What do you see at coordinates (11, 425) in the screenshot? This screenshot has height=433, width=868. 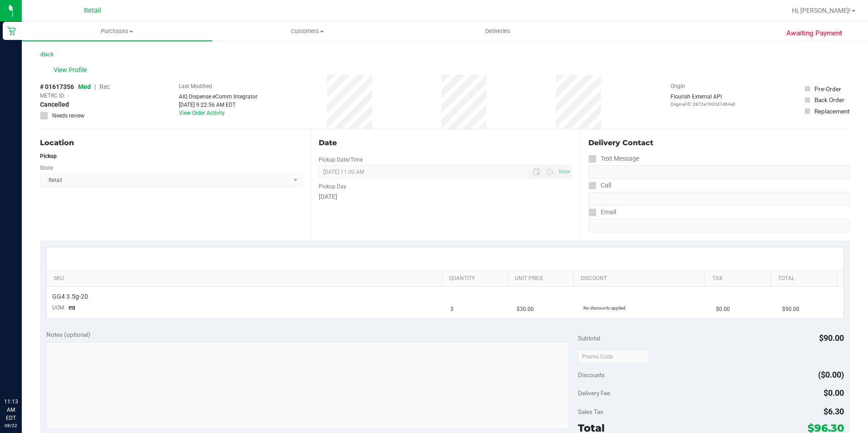 I see `p: 08/22` at bounding box center [11, 425].